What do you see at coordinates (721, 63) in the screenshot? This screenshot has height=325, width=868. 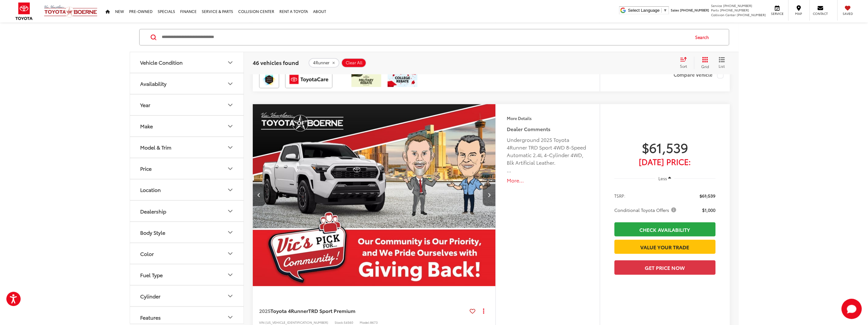 I see `button: List View` at bounding box center [721, 63].